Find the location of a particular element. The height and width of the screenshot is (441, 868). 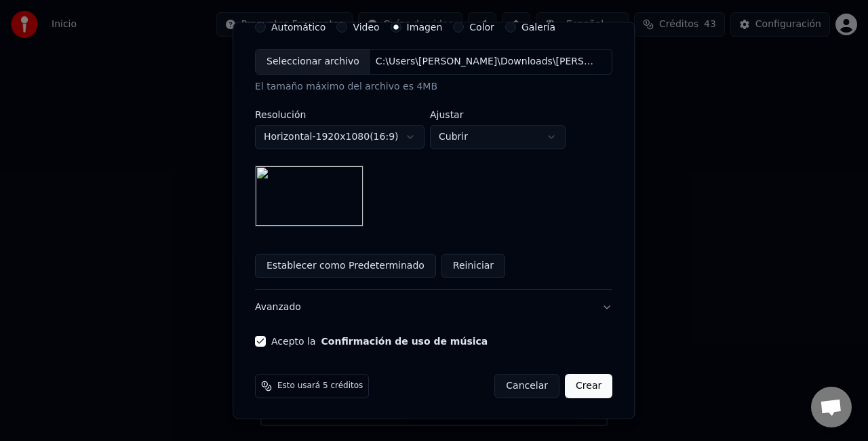

span: Esto usará 5 créditos is located at coordinates (320, 386).